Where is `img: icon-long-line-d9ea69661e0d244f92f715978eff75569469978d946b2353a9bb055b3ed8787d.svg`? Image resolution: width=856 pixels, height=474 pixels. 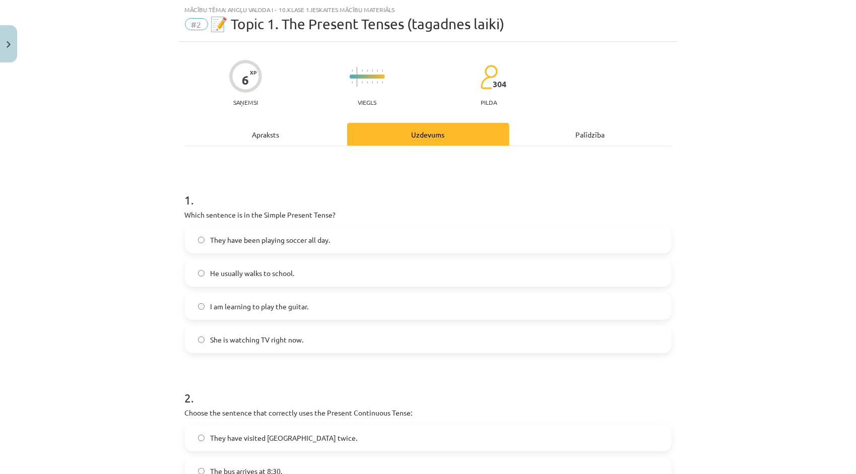 img: icon-long-line-d9ea69661e0d244f92f715978eff75569469978d946b2353a9bb055b3ed8787d.svg is located at coordinates (357, 77).